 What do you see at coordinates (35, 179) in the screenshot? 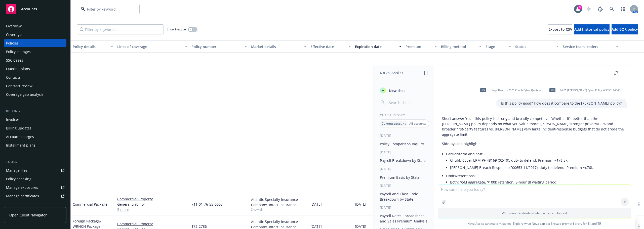
I see `a: Policy checking` at bounding box center [35, 179].